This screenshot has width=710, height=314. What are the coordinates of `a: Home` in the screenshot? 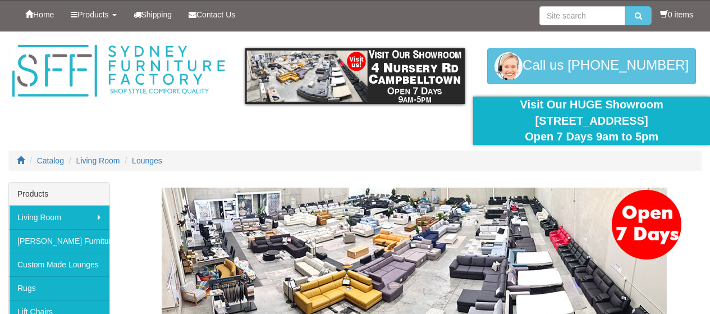 It's located at (39, 15).